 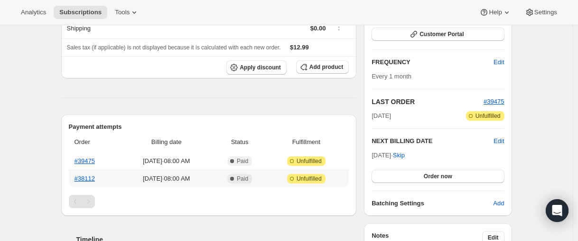 I want to click on button: Add, so click(x=499, y=203).